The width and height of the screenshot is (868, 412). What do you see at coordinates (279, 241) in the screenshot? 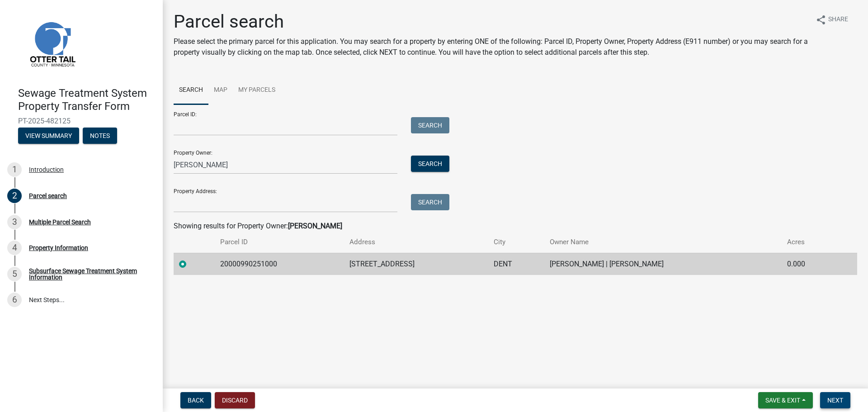
I see `th: Parcel ID` at bounding box center [279, 241].